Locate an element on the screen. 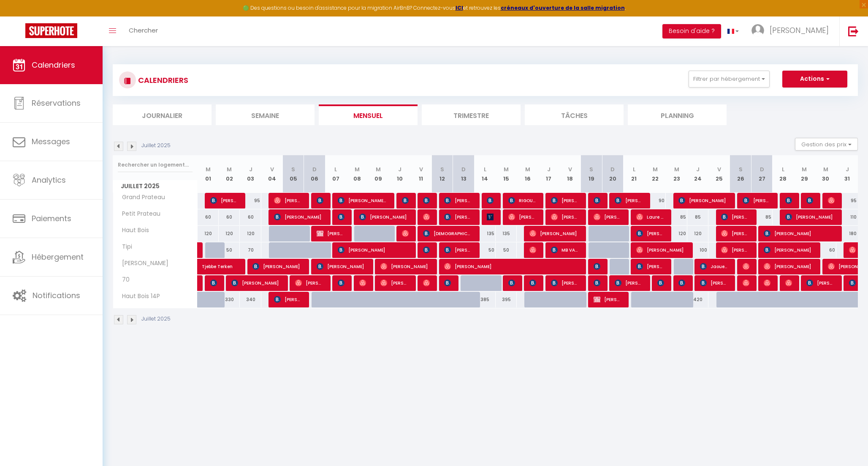 Image resolution: width=868 pixels, height=466 pixels. div: 100 is located at coordinates (698, 250).